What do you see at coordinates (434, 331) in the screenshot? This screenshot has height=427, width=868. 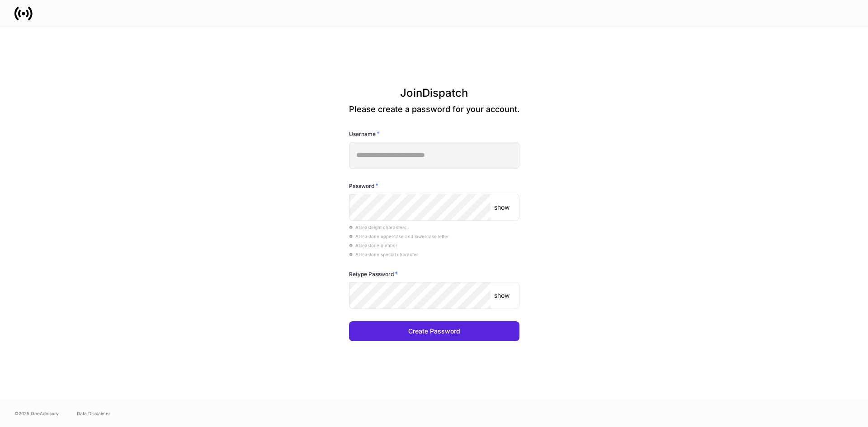 I see `div: Create Password` at bounding box center [434, 331].